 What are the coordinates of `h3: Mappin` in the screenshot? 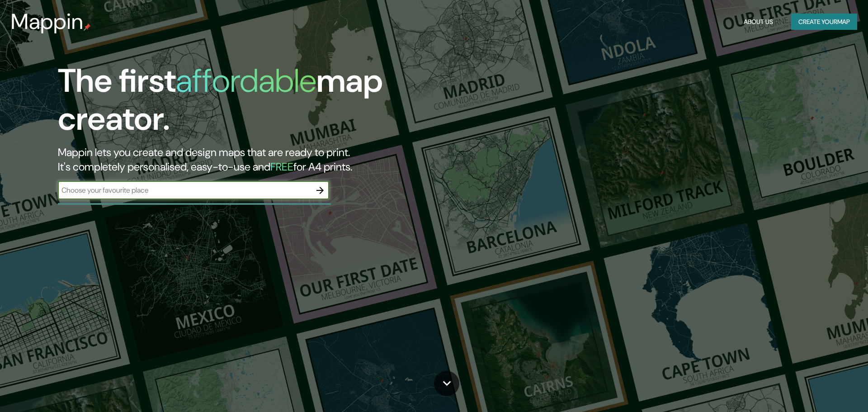 It's located at (47, 22).